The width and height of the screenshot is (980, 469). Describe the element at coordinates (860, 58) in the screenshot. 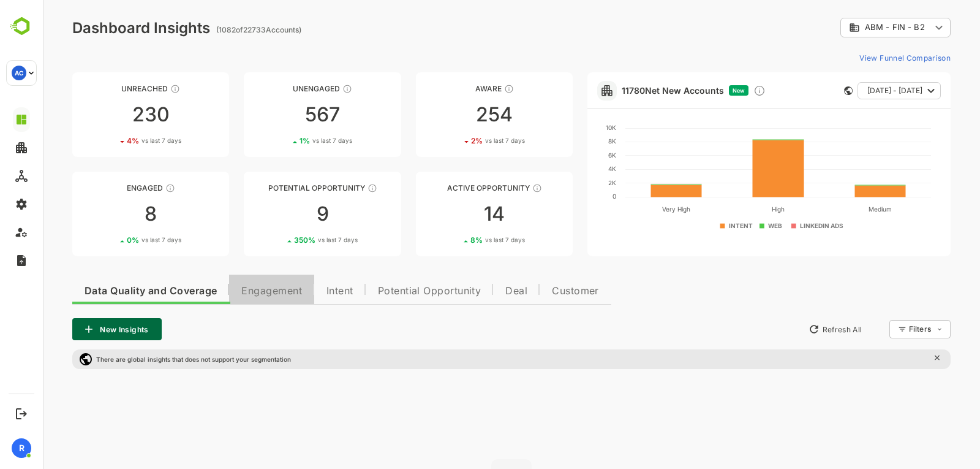

I see `button: View Funnel Comparison` at that location.